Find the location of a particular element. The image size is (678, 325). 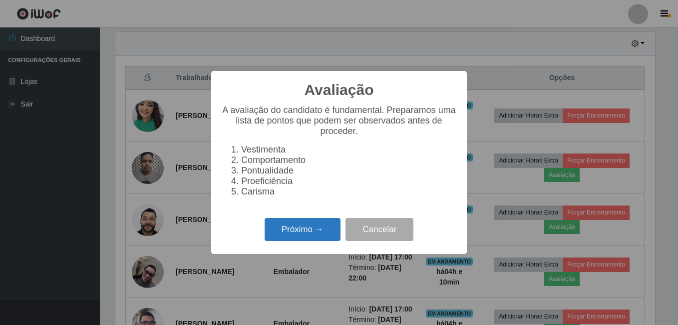

p: A avaliação do candidato é fundamental. Preparamos uma lista de pontos que podem ser observados a... is located at coordinates (339, 120).